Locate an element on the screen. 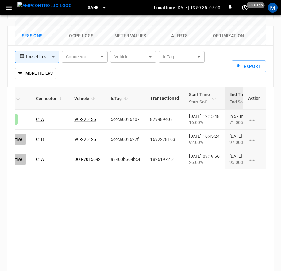 This screenshot has height=271, width=281. span: Connector is located at coordinates (50, 98).